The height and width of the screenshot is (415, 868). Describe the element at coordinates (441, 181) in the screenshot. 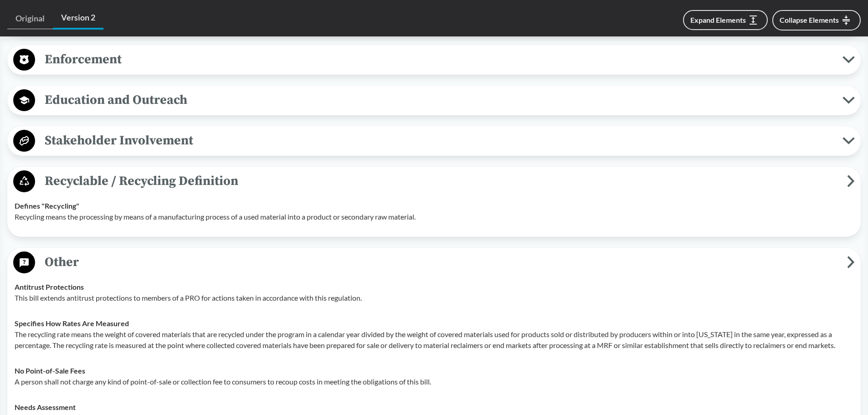

I see `span: Recyclable / Recycling Definition` at that location.